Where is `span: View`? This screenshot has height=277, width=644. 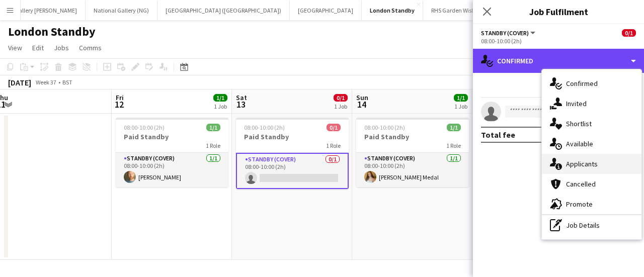 span: View is located at coordinates (15, 48).